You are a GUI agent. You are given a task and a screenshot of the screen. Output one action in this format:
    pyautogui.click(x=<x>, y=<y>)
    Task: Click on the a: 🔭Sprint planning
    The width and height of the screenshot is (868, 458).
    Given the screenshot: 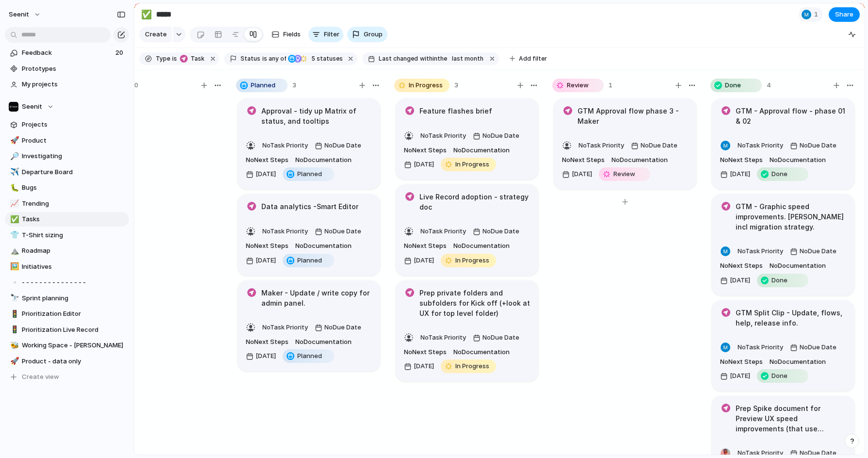 What is the action you would take?
    pyautogui.click(x=67, y=298)
    